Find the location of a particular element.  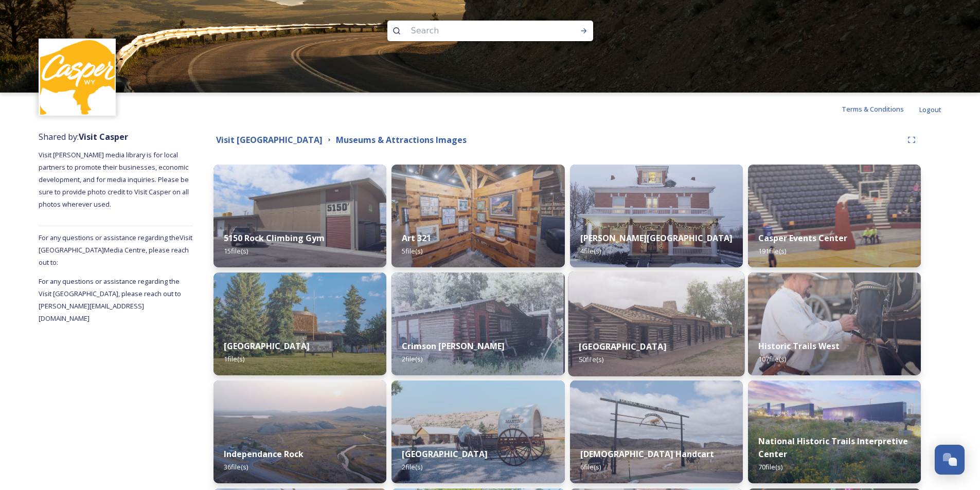

span: 4 file(s) is located at coordinates (591, 251).